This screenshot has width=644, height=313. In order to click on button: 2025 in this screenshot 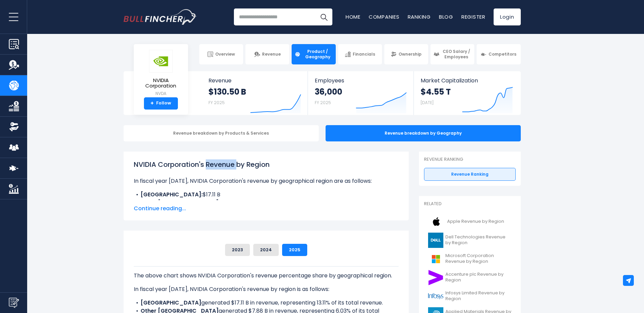, I will do `click(295, 250)`.